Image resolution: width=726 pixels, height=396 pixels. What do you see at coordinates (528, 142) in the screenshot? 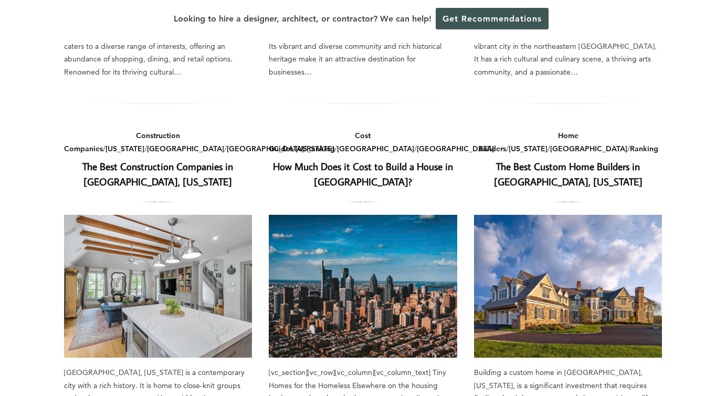
I see `a: Home Builders` at bounding box center [528, 142].